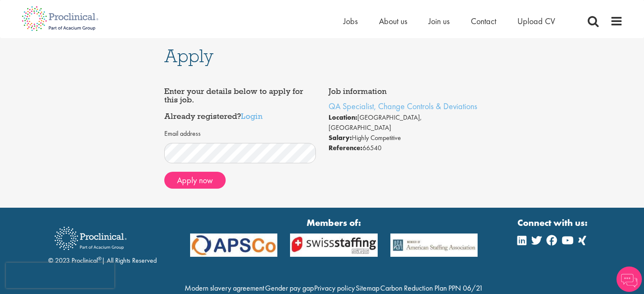 The image size is (644, 294). I want to click on h4: Job information, so click(404, 91).